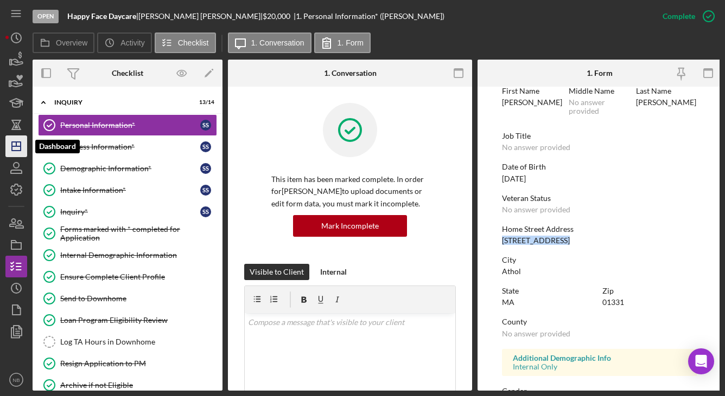  I want to click on div: Archive if not Eligible, so click(138, 386).